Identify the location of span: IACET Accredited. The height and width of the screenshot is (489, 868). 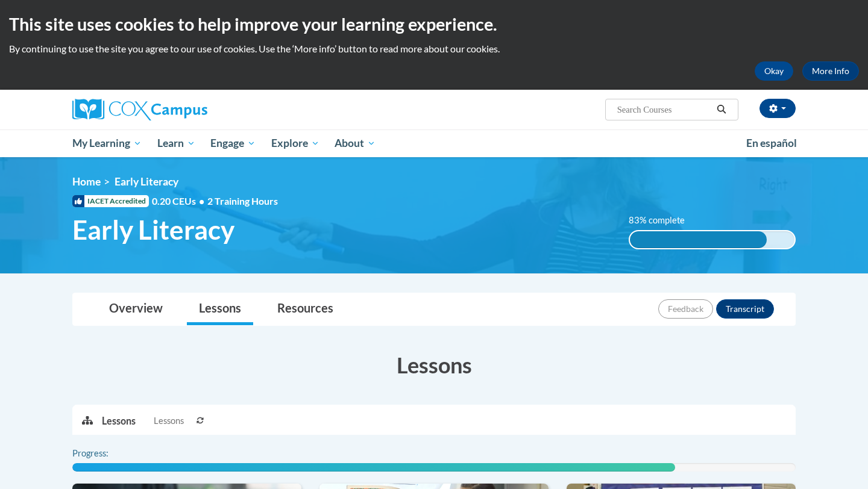
(110, 201).